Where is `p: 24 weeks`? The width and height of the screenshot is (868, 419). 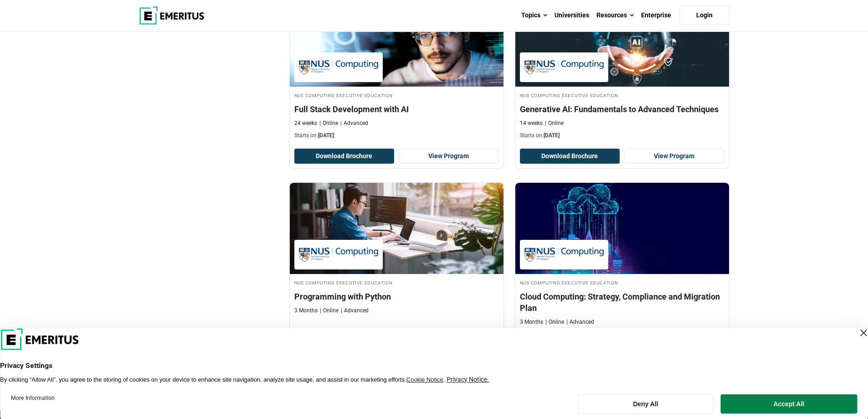
p: 24 weeks is located at coordinates (306, 123).